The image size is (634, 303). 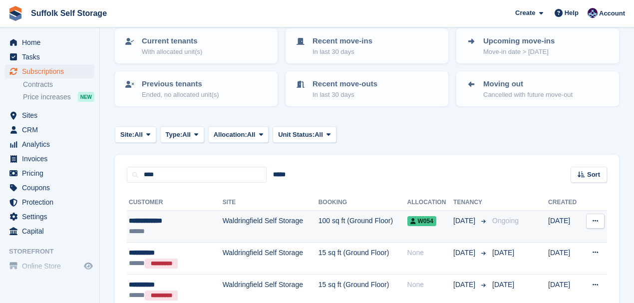 I want to click on p: Recent move-outs, so click(x=345, y=84).